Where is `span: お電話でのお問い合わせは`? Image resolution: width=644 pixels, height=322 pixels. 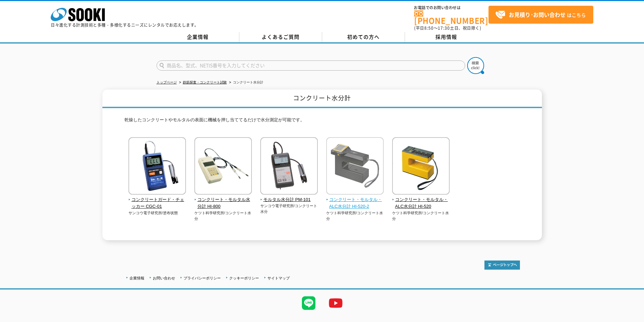 span: お電話でのお問い合わせは is located at coordinates (452, 8).